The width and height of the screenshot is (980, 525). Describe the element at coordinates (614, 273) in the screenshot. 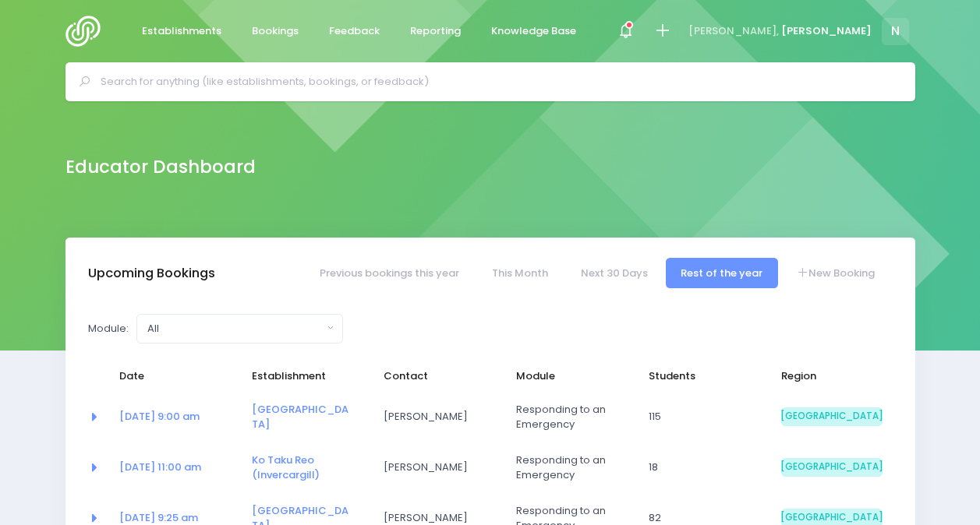

I see `a: Next 30 Days` at that location.